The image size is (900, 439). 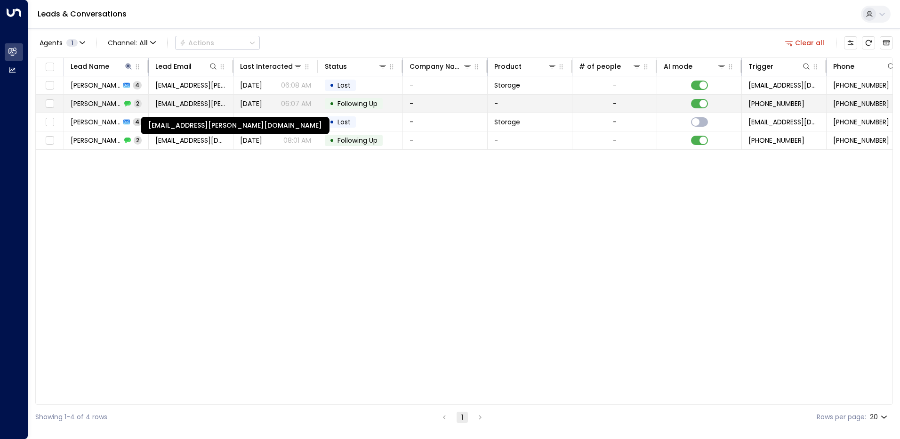 What do you see at coordinates (71, 417) in the screenshot?
I see `div: Showing 1-4 of 4 rows` at bounding box center [71, 417].